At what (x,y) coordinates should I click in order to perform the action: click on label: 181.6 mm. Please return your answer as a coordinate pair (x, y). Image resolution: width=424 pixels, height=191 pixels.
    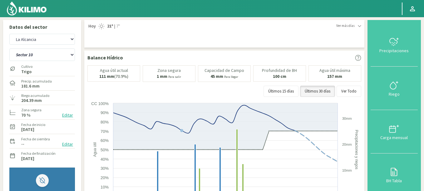
    Looking at the image, I should click on (30, 86).